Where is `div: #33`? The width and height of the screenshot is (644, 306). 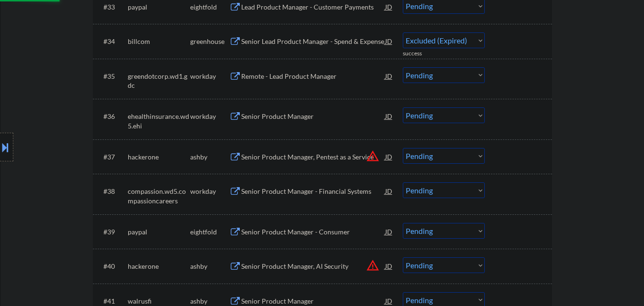 div: #33 is located at coordinates (112, 7).